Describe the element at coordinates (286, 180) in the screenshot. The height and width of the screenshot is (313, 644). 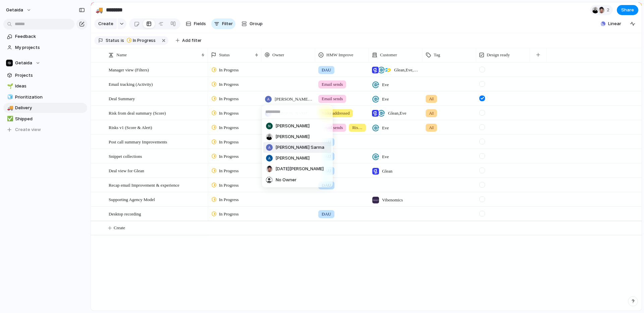
I see `span: No Owner` at that location.